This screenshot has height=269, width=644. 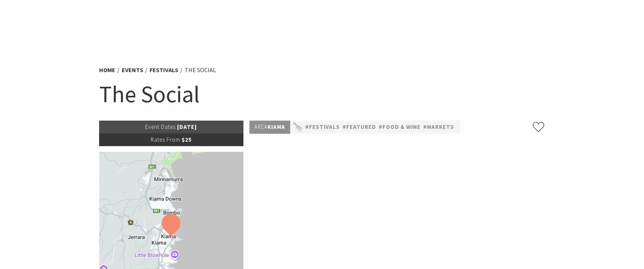 What do you see at coordinates (415, 39) in the screenshot?
I see `nav: Main Menu` at bounding box center [415, 39].